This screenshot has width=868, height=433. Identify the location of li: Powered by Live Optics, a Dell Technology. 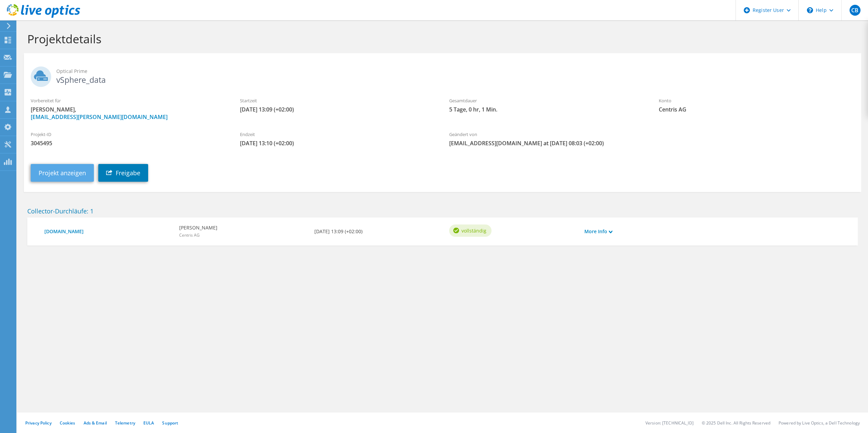
(819, 423).